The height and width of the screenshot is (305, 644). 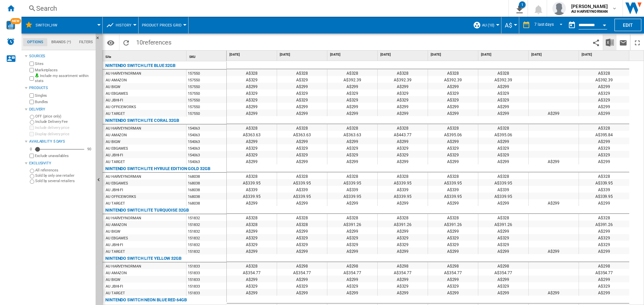 I want to click on span: SKU, so click(x=192, y=57).